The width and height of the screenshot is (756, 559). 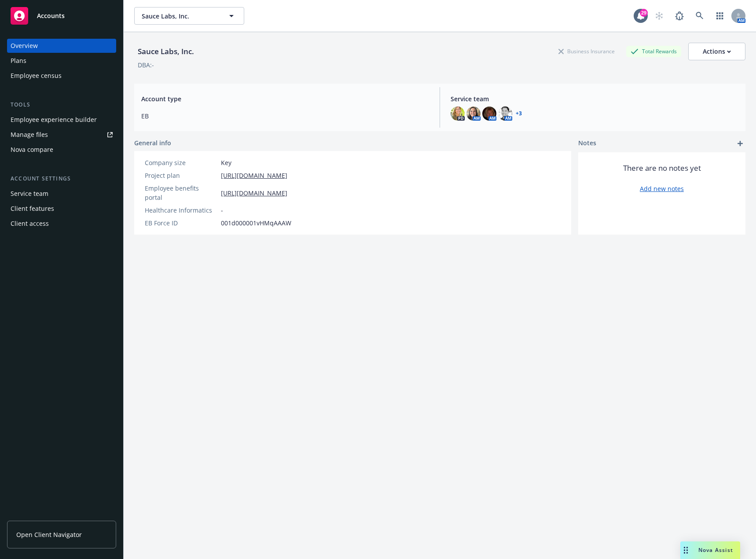 I want to click on span: Open Client Navigator, so click(x=49, y=534).